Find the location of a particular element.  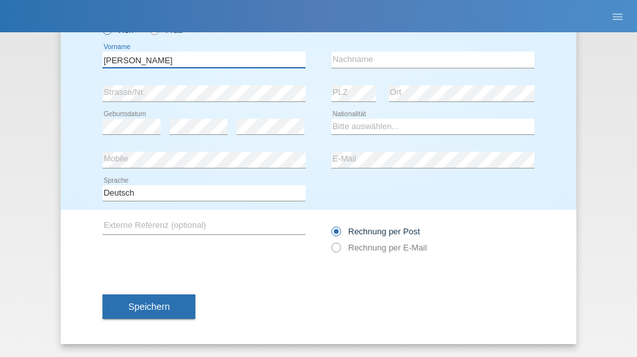

span: Speichern is located at coordinates (149, 306).